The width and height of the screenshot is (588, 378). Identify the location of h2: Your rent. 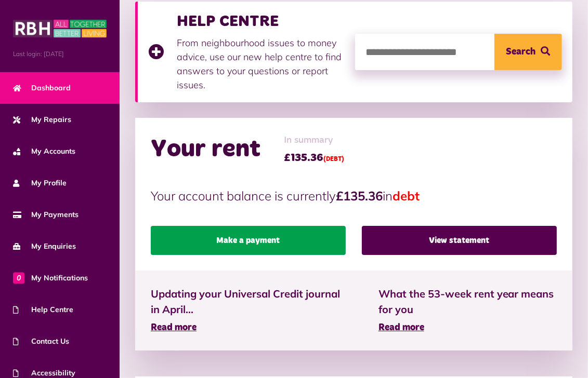
(205, 150).